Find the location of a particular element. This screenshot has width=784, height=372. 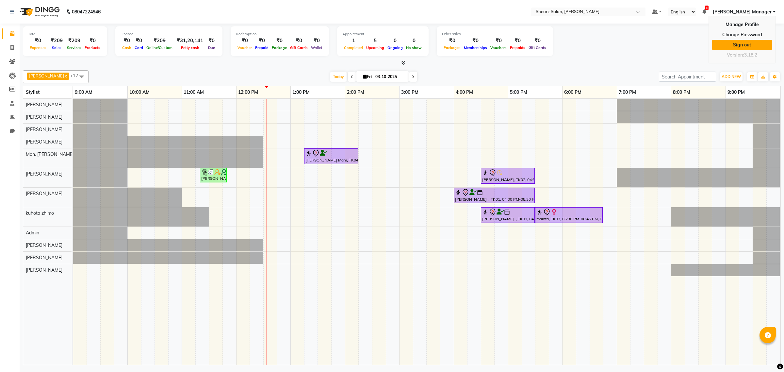

a: Manage Profile is located at coordinates (742, 24).